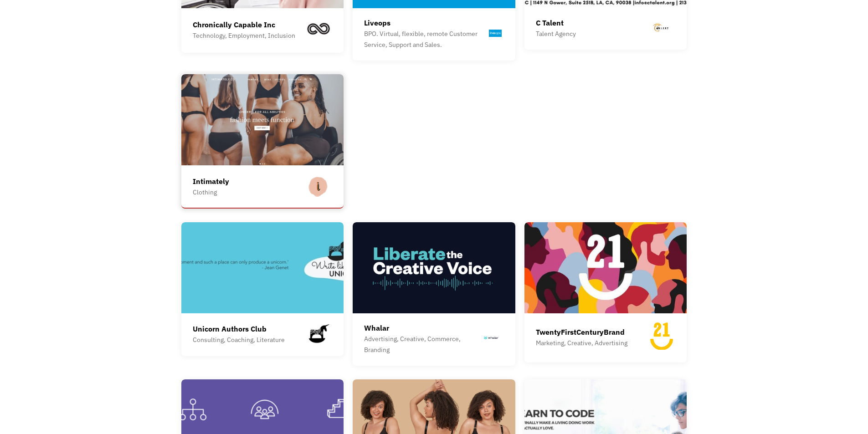 The width and height of the screenshot is (868, 434). Describe the element at coordinates (211, 181) in the screenshot. I see `div: Intimately` at that location.